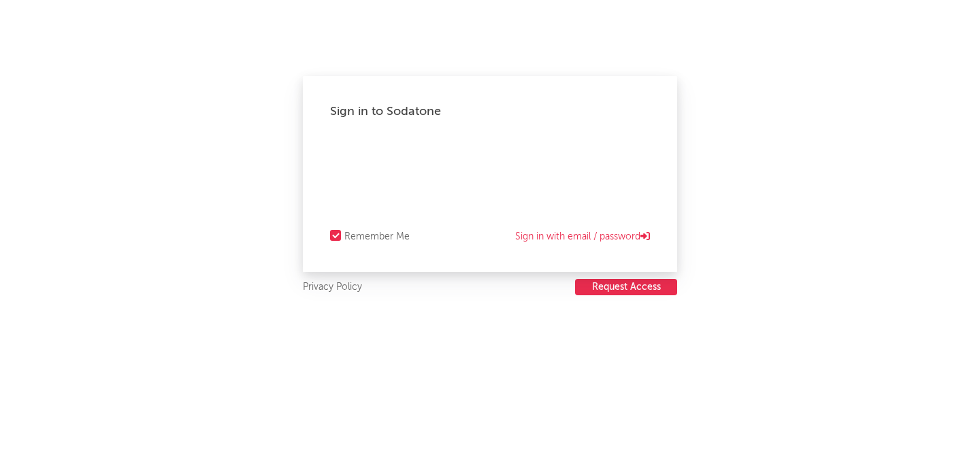  What do you see at coordinates (626, 287) in the screenshot?
I see `button: Request Access` at bounding box center [626, 287].